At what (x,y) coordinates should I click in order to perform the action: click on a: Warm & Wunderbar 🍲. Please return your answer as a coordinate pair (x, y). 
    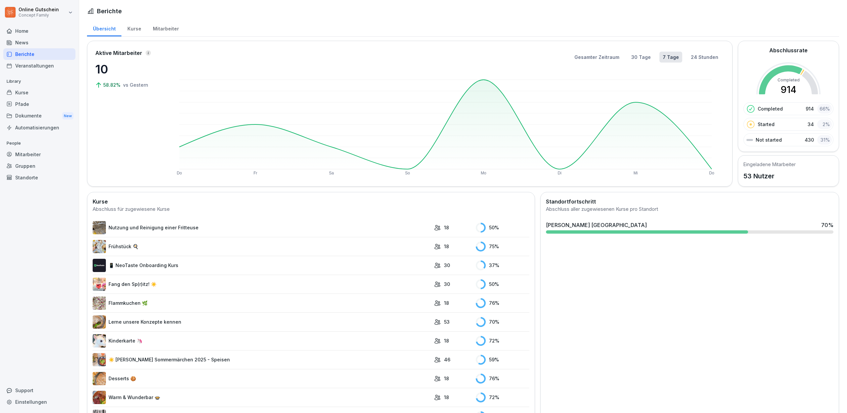
    Looking at the image, I should click on (262, 398).